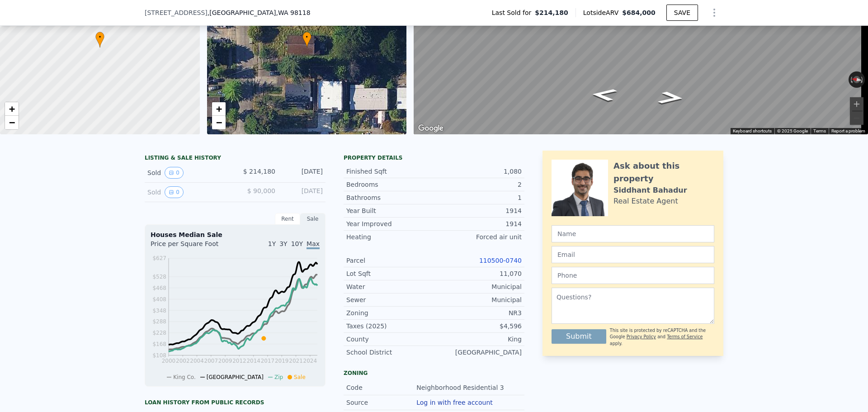 The image size is (868, 412). Describe the element at coordinates (185, 377) in the screenshot. I see `span: King Co.` at that location.